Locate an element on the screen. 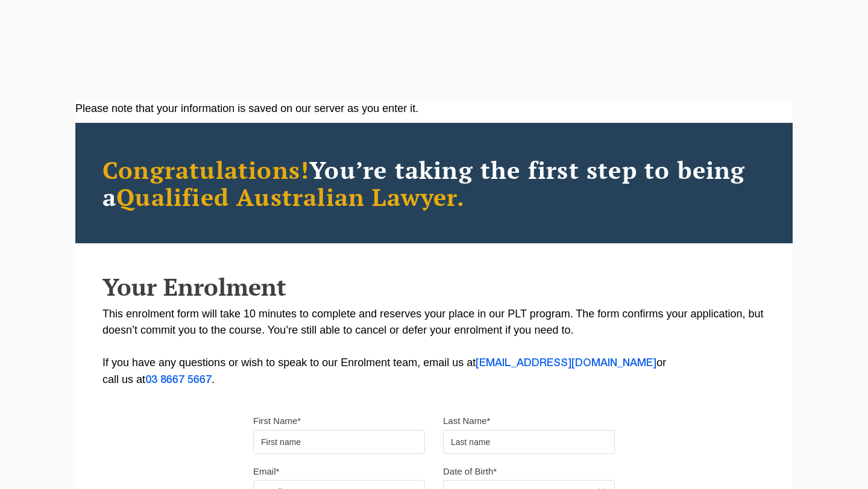 This screenshot has height=489, width=868. a: 03 8667 5667 is located at coordinates (178, 380).